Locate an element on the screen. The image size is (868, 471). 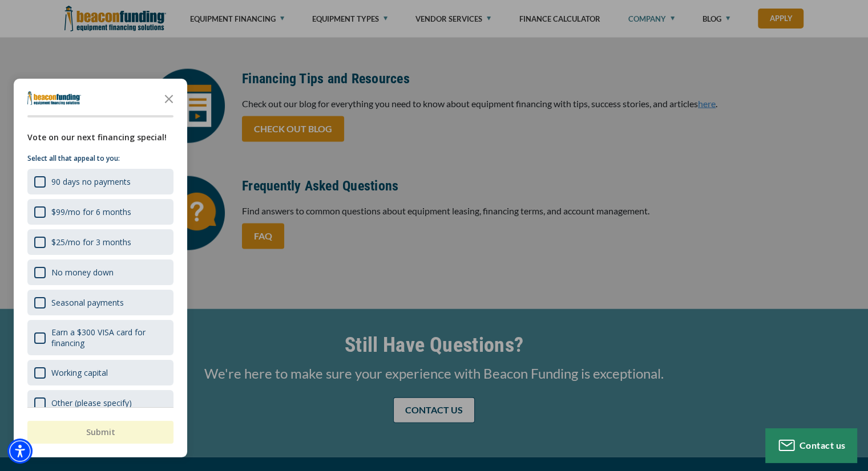
img: Company logo is located at coordinates (54, 98).